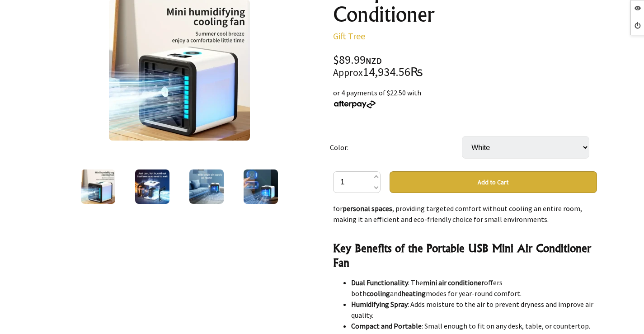 The image size is (644, 334). Describe the element at coordinates (474, 326) in the screenshot. I see `li: : Small enough to fit on any desk, table, or countertop.` at that location.